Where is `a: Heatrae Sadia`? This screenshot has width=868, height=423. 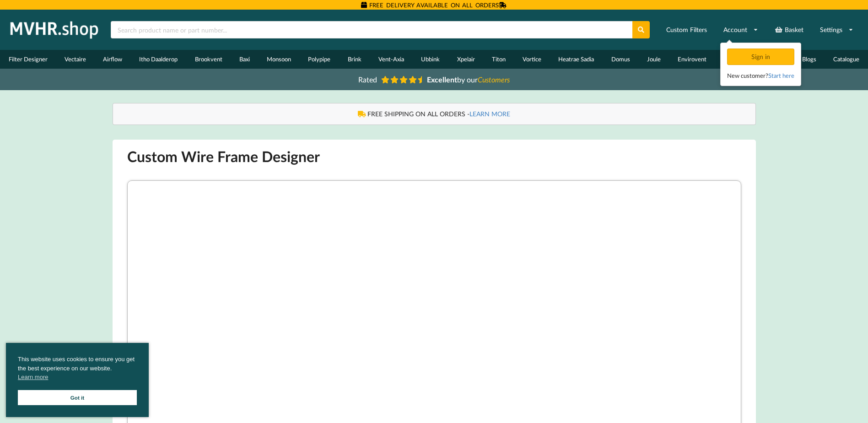
a: Heatrae Sadia is located at coordinates (576, 59).